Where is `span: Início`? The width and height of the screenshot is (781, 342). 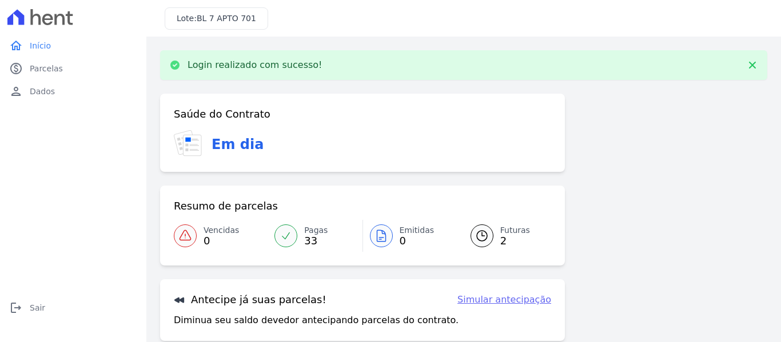 span: Início is located at coordinates (40, 46).